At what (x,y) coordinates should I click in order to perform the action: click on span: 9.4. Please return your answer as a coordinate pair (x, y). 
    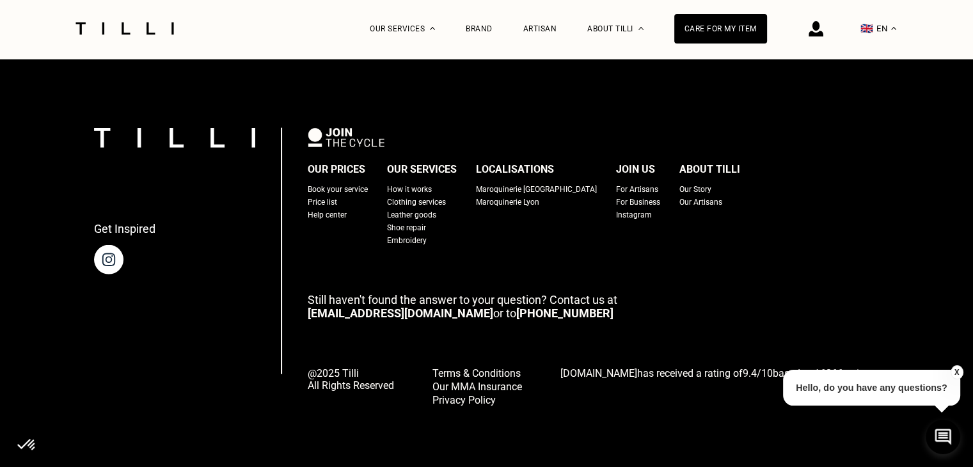
    Looking at the image, I should click on (750, 373).